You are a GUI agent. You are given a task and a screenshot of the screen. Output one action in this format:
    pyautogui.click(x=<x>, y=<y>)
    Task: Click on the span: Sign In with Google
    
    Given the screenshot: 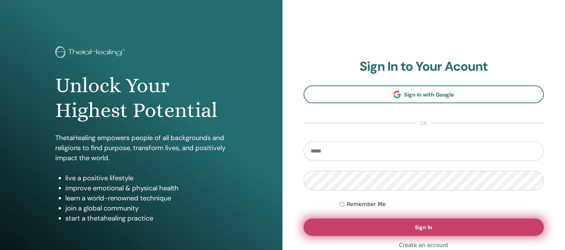 What is the action you would take?
    pyautogui.click(x=429, y=94)
    